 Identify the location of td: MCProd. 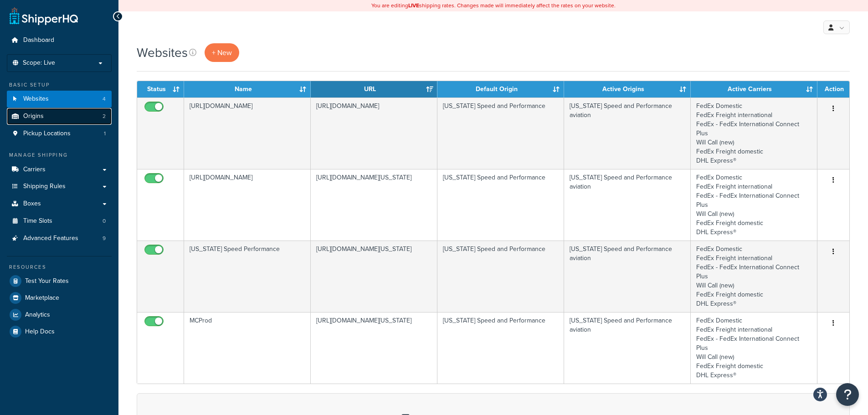
(247, 348).